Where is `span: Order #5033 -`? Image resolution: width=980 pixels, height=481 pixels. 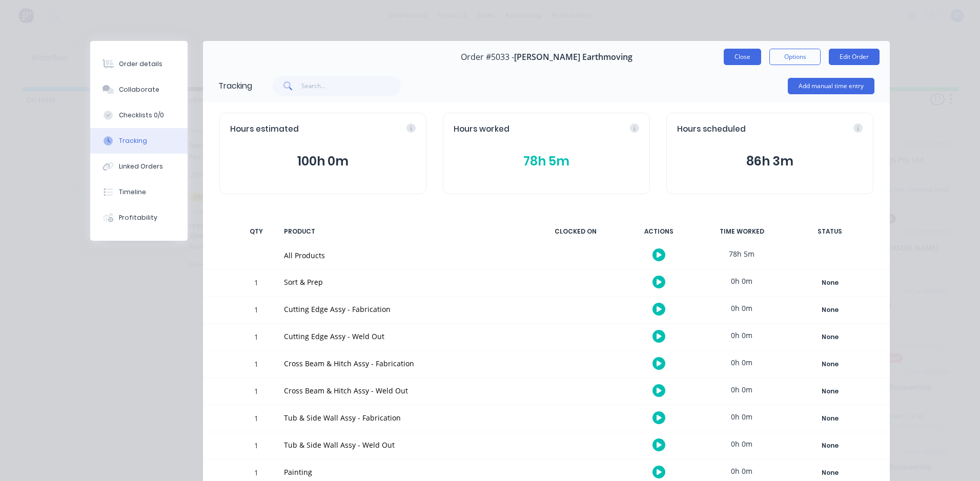
span: Order #5033 - is located at coordinates (487, 57).